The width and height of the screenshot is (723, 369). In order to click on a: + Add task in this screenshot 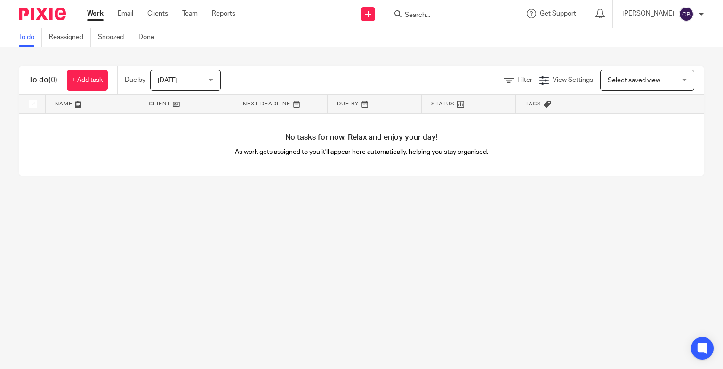, I will do `click(87, 80)`.